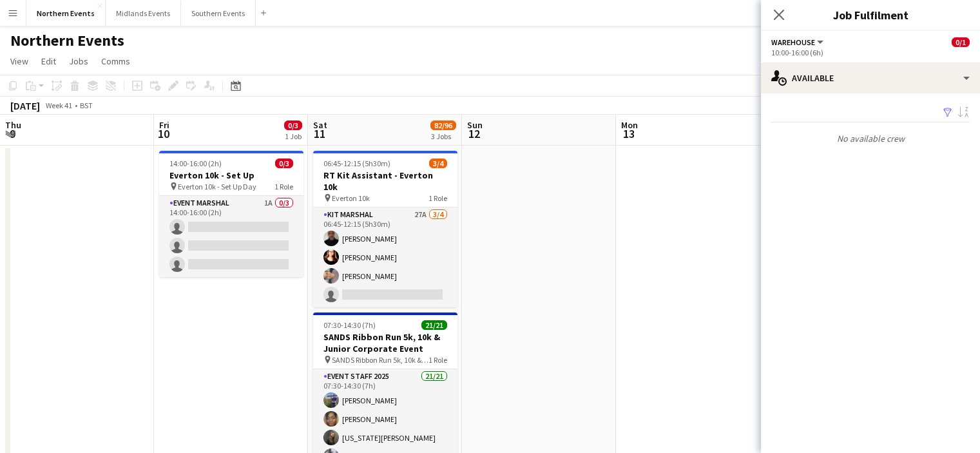 This screenshot has height=453, width=980. What do you see at coordinates (232, 236) in the screenshot?
I see `app-card-role: Event Marshal1A0/314:00-16:00 (2h)` at bounding box center [232, 236].